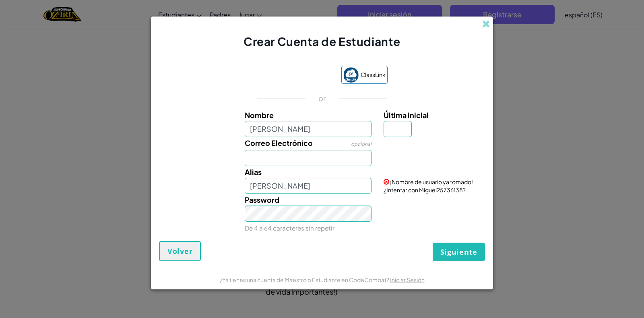 The height and width of the screenshot is (318, 644). I want to click on button: Volver, so click(180, 251).